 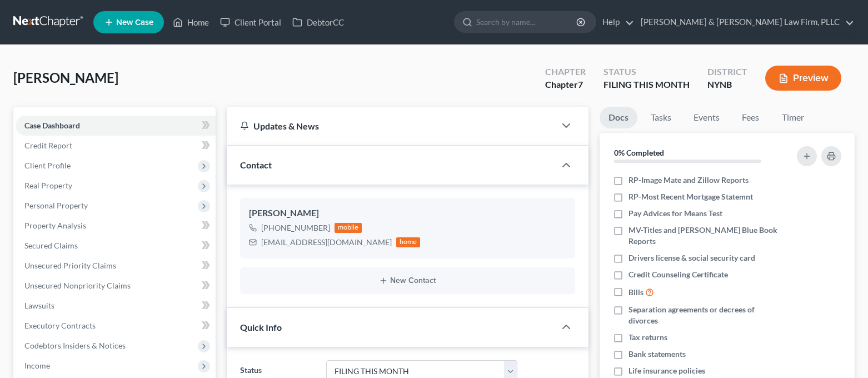 I want to click on div: NYNB, so click(x=727, y=84).